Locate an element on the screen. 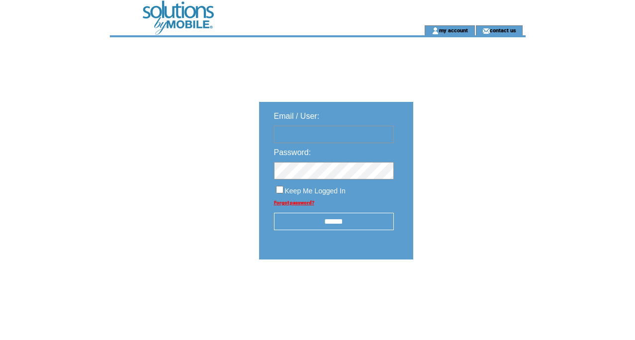 The image size is (635, 340). a: Forgot password? is located at coordinates (294, 203).